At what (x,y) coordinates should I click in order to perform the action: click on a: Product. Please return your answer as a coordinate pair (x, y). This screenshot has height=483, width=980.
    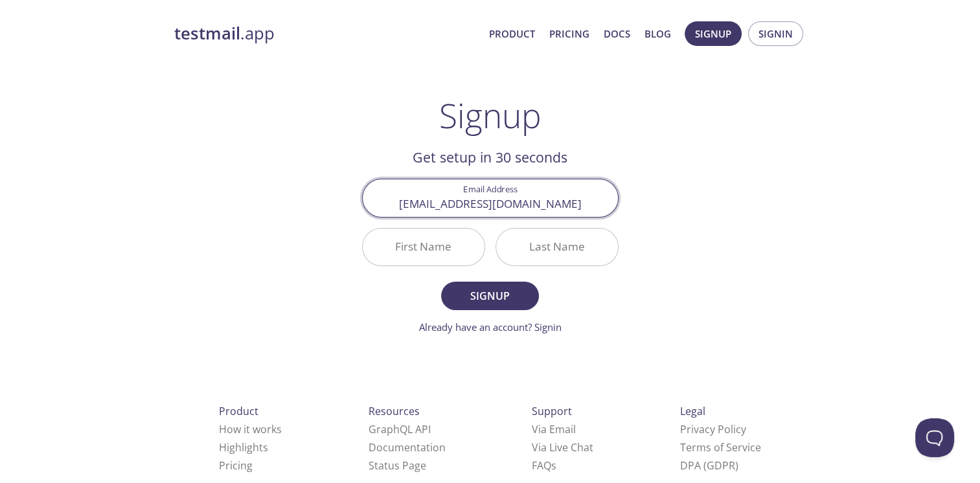
    Looking at the image, I should click on (512, 34).